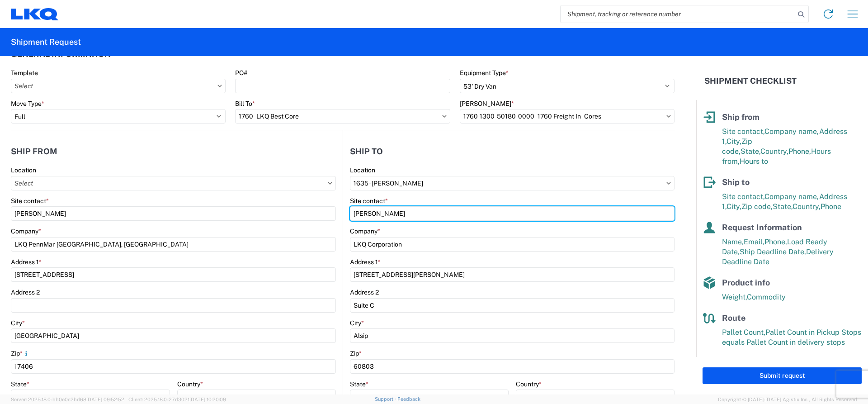  Describe the element at coordinates (177, 399) in the screenshot. I see `span: Client: 2025.18.0-27d3021` at that location.